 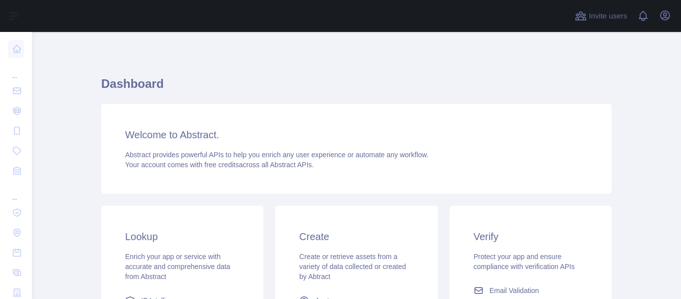 I want to click on h3: Create, so click(x=356, y=236).